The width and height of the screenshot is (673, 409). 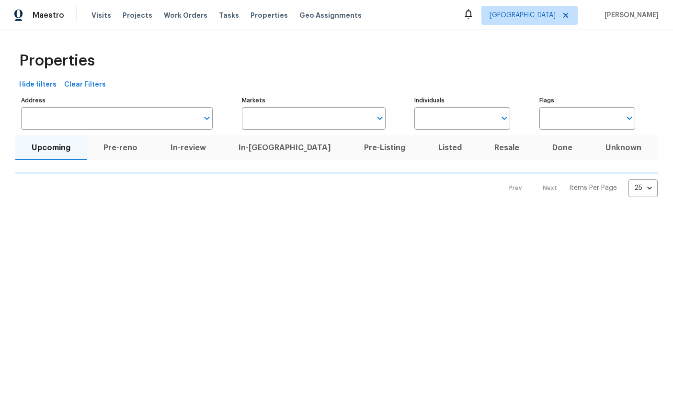 What do you see at coordinates (330, 15) in the screenshot?
I see `span: Geo Assignments` at bounding box center [330, 15].